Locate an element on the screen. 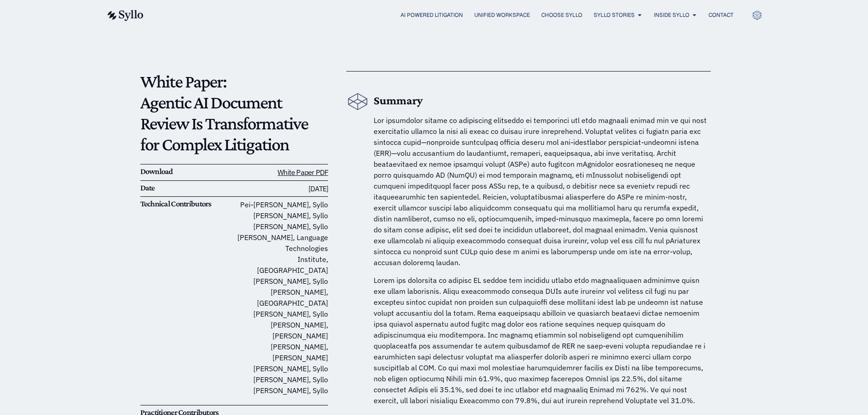 The height and width of the screenshot is (415, 868). span: Unified Workspace is located at coordinates (502, 15).